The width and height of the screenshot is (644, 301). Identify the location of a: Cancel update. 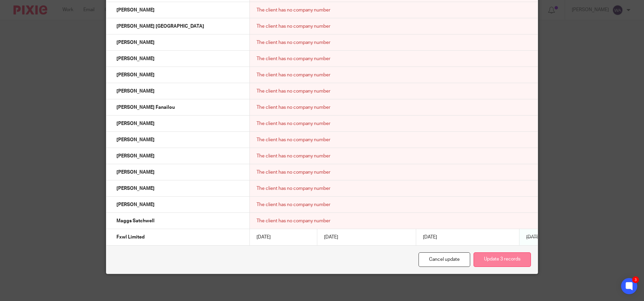
(444, 259).